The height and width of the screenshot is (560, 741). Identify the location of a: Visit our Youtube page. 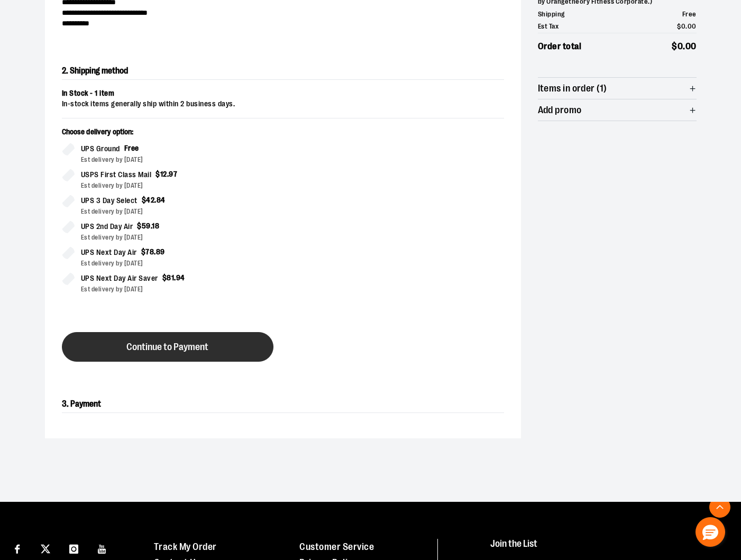
(102, 548).